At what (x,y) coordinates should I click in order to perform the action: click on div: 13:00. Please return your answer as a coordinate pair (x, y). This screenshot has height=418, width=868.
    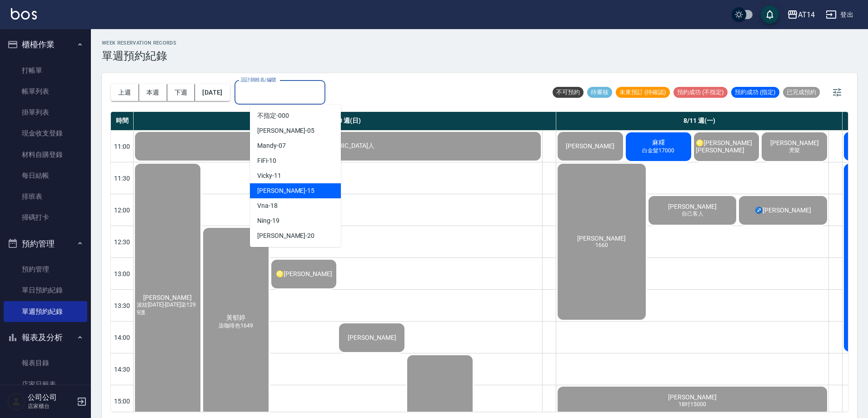
    Looking at the image, I should click on (122, 273).